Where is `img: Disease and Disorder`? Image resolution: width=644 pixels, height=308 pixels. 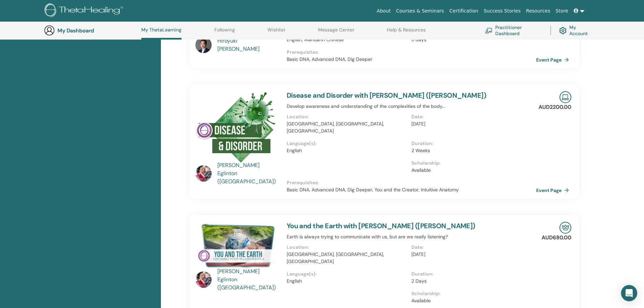 img: Disease and Disorder is located at coordinates (236, 127).